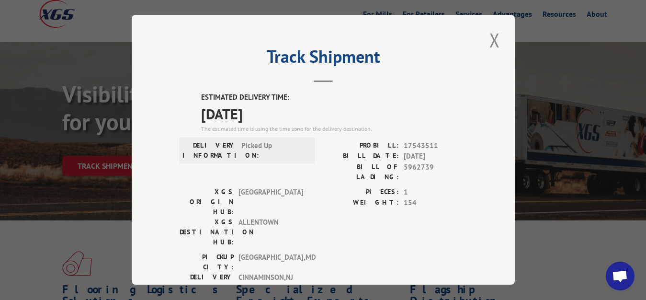 The width and height of the screenshot is (646, 300). What do you see at coordinates (436, 192) in the screenshot?
I see `span: 1` at bounding box center [436, 192].